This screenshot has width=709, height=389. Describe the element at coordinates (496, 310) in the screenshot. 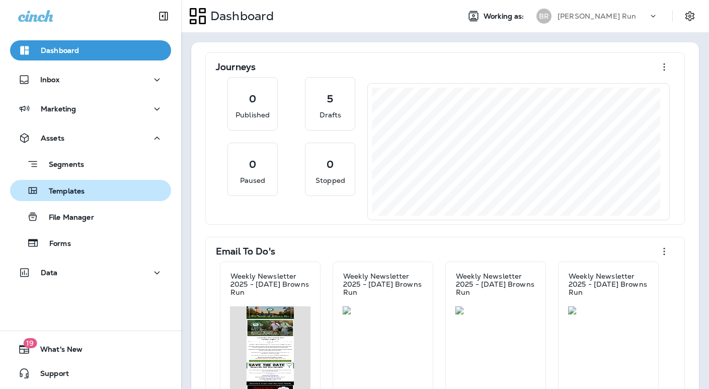

I see `img: dee9bf5e-dac9-4519-bdd9-c2e9414d9051.jpg` at that location.